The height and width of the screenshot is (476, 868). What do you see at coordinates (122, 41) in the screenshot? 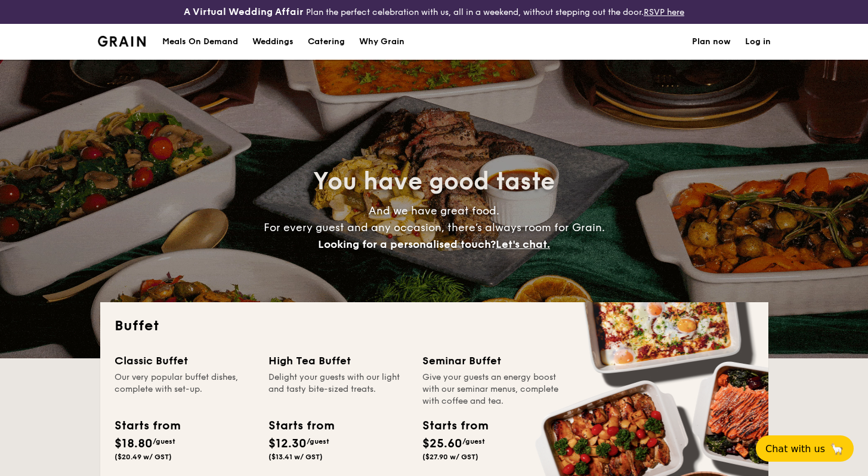
I see `img: Grain` at bounding box center [122, 41].